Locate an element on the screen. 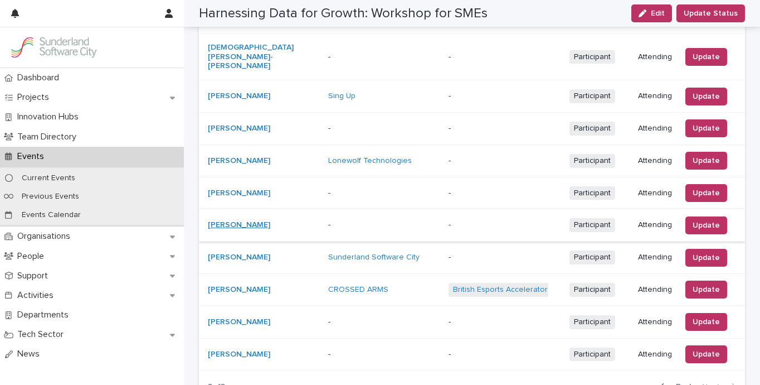 This screenshot has height=385, width=760. a: British Esports Accelerator is located at coordinates (501, 289).